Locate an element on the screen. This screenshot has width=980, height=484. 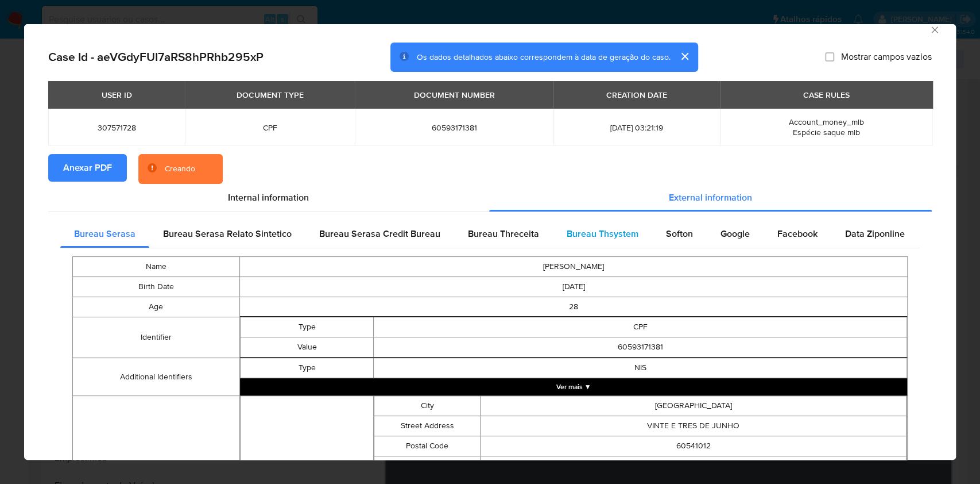
td: CE is located at coordinates (693, 466).